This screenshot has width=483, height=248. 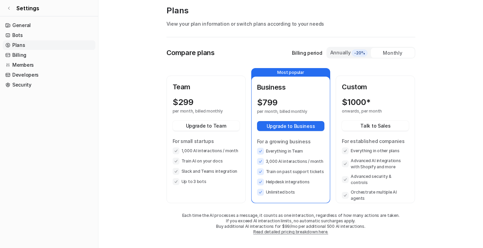 What do you see at coordinates (291, 182) in the screenshot?
I see `li: Helpdesk integrations` at bounding box center [291, 182].